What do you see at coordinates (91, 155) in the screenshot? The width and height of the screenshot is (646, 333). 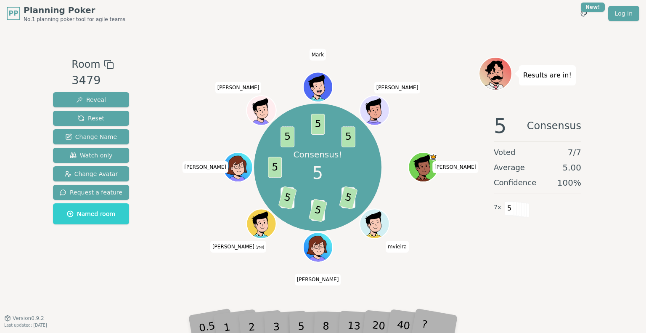 I see `button: Watch only` at bounding box center [91, 155].